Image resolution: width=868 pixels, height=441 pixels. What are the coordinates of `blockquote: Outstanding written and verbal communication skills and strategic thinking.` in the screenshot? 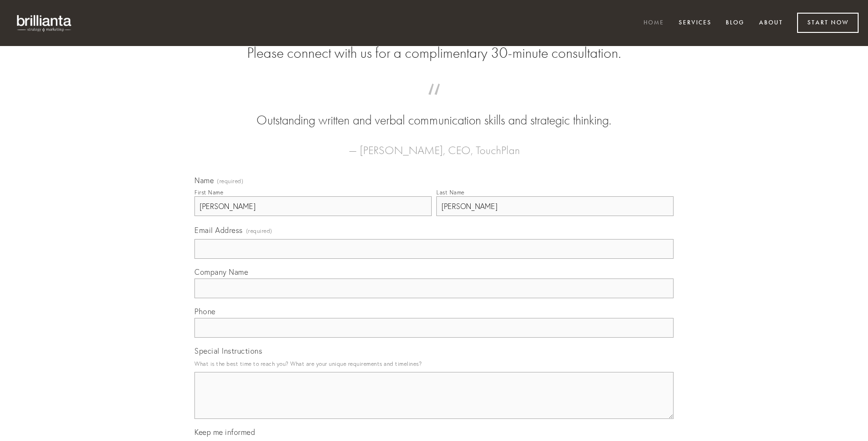 It's located at (434, 111).